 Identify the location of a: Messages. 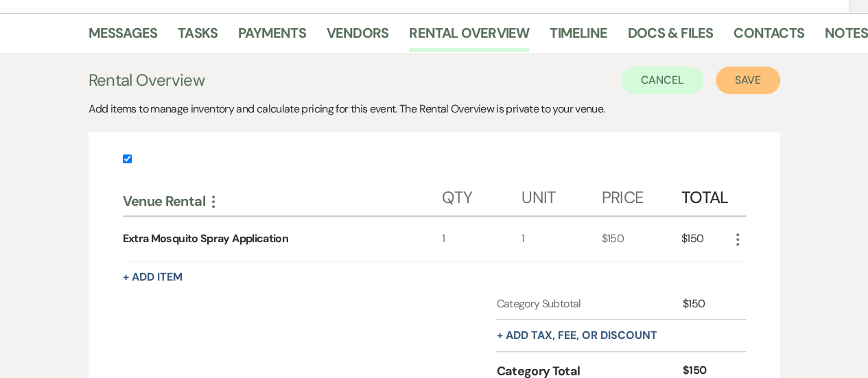
(123, 37).